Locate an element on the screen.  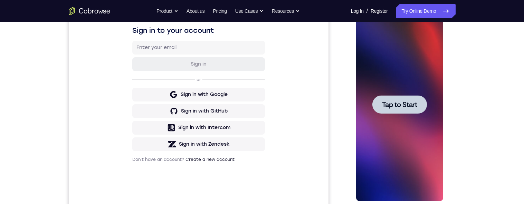
button: Sign in is located at coordinates (130, 86).